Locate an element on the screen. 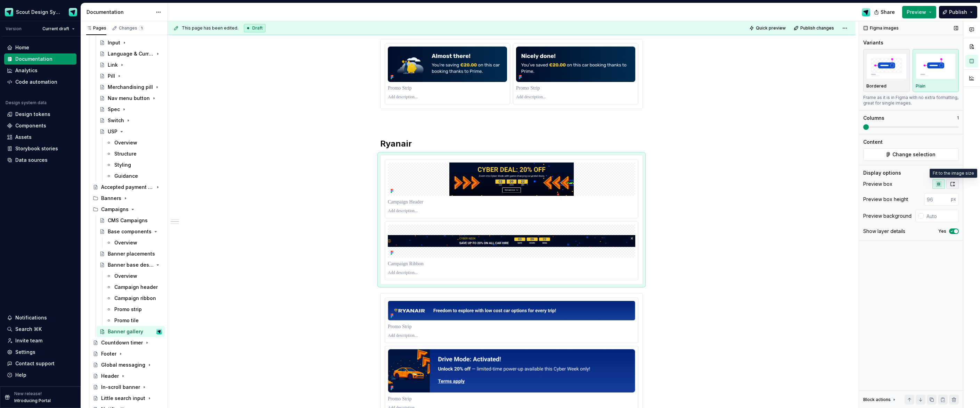 The image size is (980, 408). a: Accepted payment types is located at coordinates (127, 187).